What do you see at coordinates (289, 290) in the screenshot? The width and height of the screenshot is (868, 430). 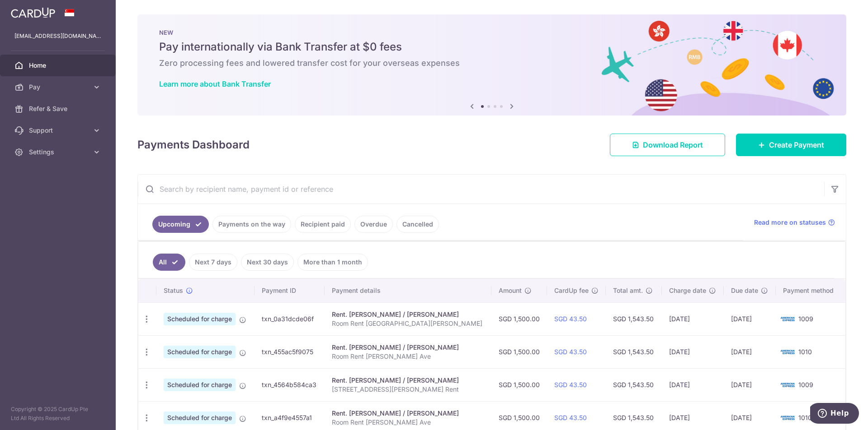 I see `th: Payment ID` at bounding box center [289, 290].